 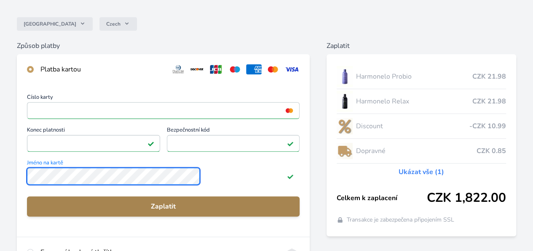 What do you see at coordinates (421, 46) in the screenshot?
I see `h6: Zaplatit` at bounding box center [421, 46].